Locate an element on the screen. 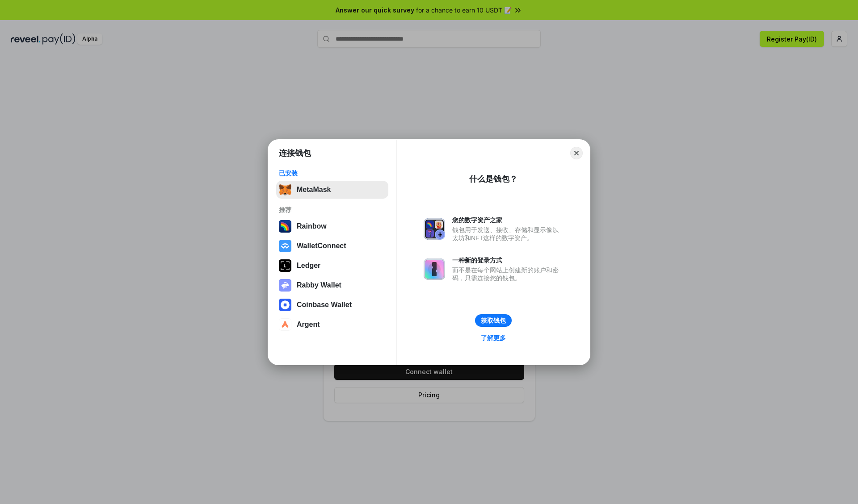 The height and width of the screenshot is (504, 858). button: Argent is located at coordinates (332, 324).